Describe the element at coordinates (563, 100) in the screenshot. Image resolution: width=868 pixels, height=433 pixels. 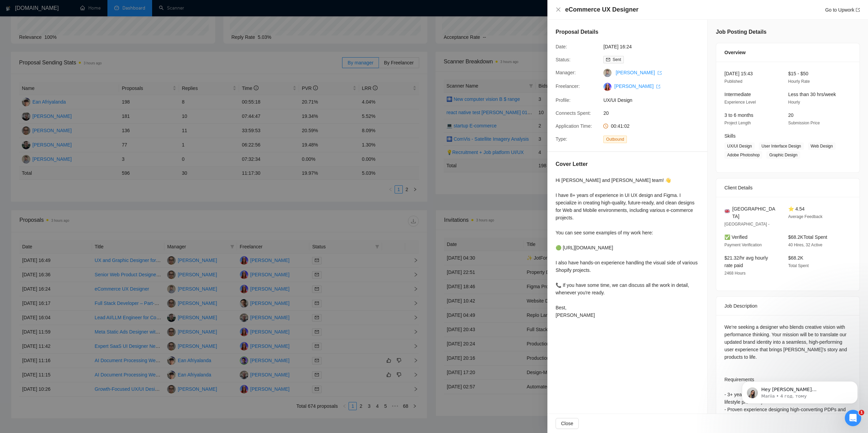
I see `span: Profile:` at that location.